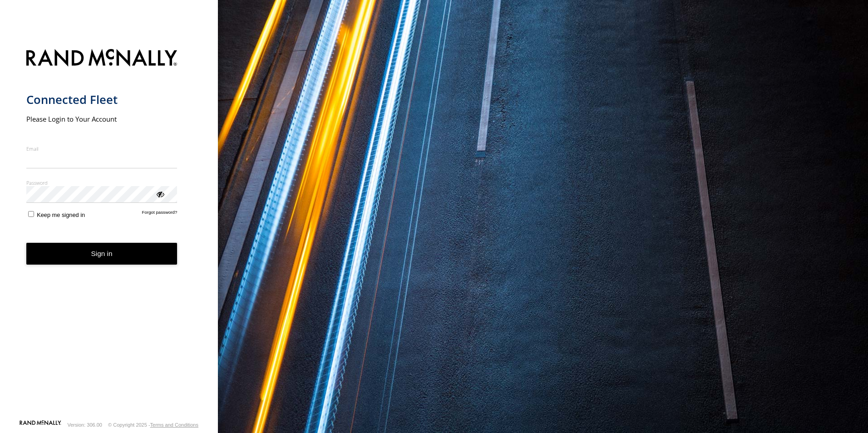 This screenshot has height=433, width=868. What do you see at coordinates (109, 232) in the screenshot?
I see `form: main` at bounding box center [109, 232].